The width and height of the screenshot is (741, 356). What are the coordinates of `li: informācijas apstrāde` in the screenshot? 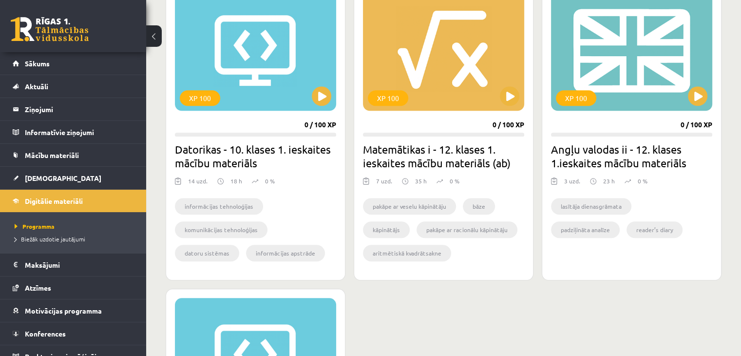 It's located at (285, 253).